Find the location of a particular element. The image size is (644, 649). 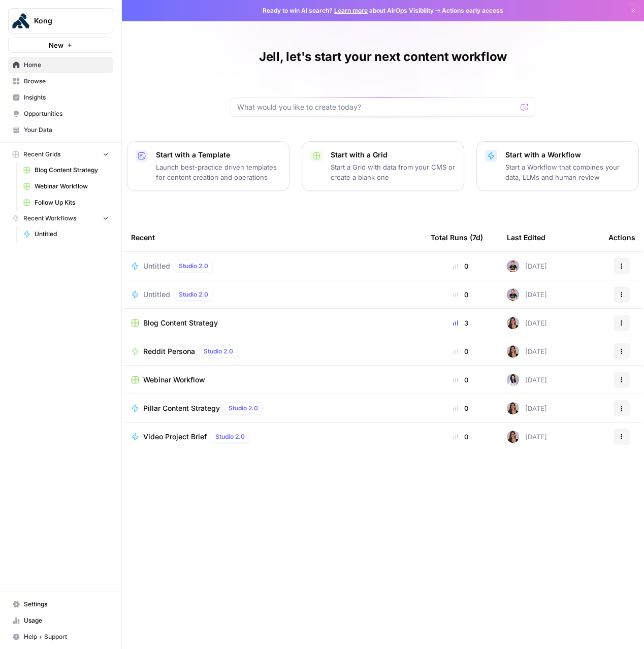

a: Video Project BriefStudio 2.0 is located at coordinates (273, 437).